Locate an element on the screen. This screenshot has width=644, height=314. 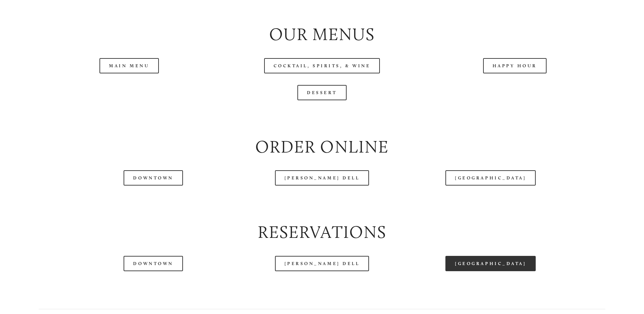
a: Dessert is located at coordinates (322, 92).